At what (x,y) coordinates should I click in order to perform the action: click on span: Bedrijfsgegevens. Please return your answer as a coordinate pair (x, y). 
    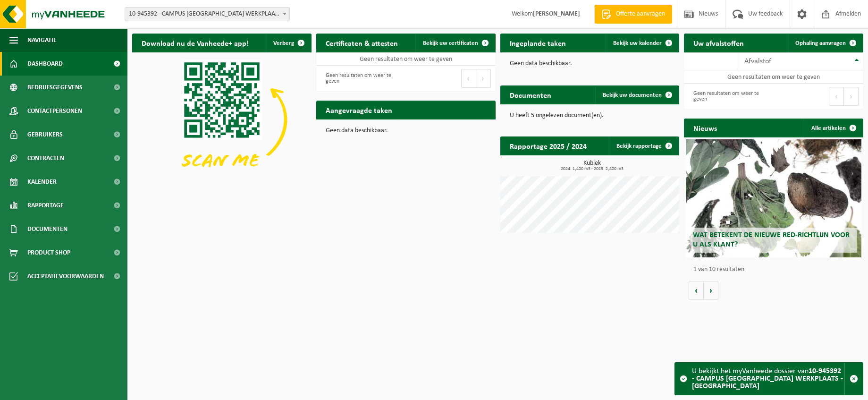
    Looking at the image, I should click on (55, 87).